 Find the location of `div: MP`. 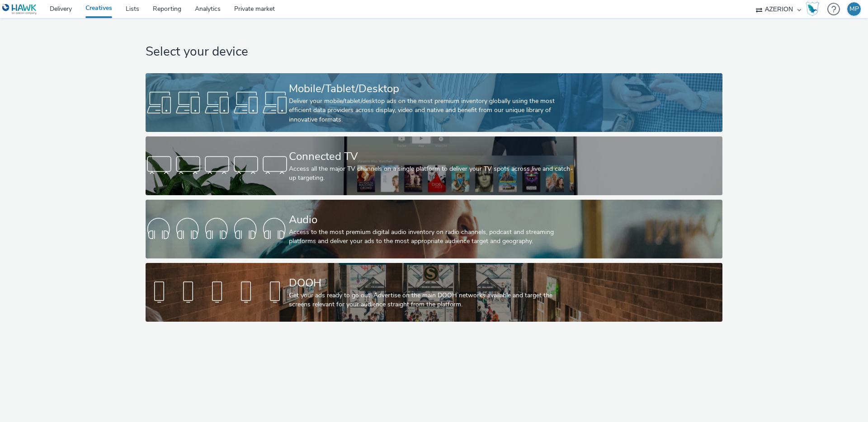

div: MP is located at coordinates (854, 9).